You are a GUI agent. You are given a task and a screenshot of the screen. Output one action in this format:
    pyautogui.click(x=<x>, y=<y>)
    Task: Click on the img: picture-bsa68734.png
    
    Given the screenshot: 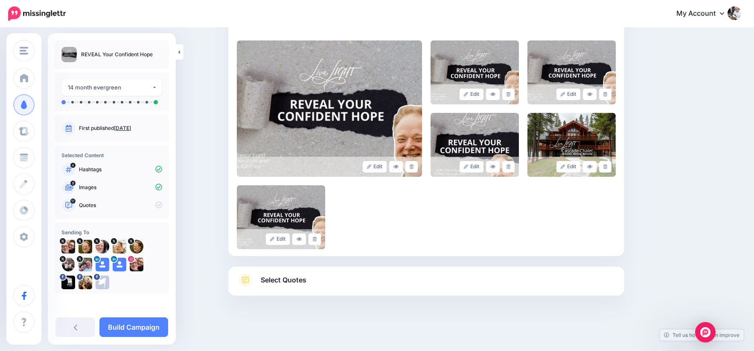 What is the action you would take?
    pyautogui.click(x=68, y=283)
    